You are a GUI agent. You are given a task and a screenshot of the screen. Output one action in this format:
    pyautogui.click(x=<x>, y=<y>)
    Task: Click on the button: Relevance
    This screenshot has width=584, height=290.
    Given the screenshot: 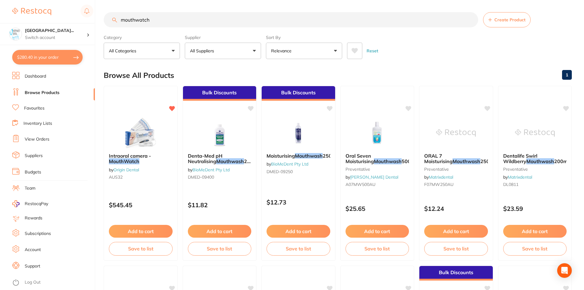 What is the action you would take?
    pyautogui.click(x=304, y=51)
    